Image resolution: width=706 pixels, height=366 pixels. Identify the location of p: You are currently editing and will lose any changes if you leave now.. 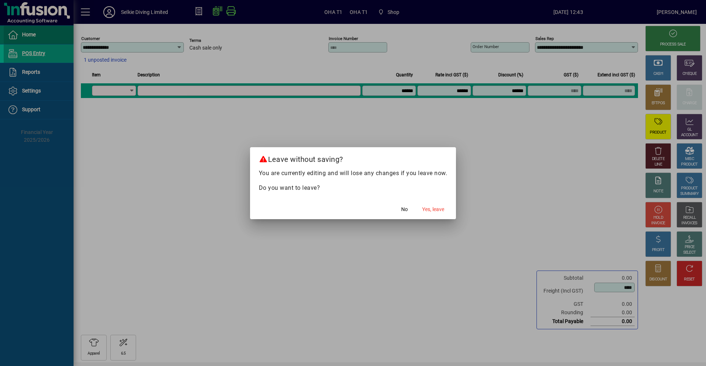
(353, 173).